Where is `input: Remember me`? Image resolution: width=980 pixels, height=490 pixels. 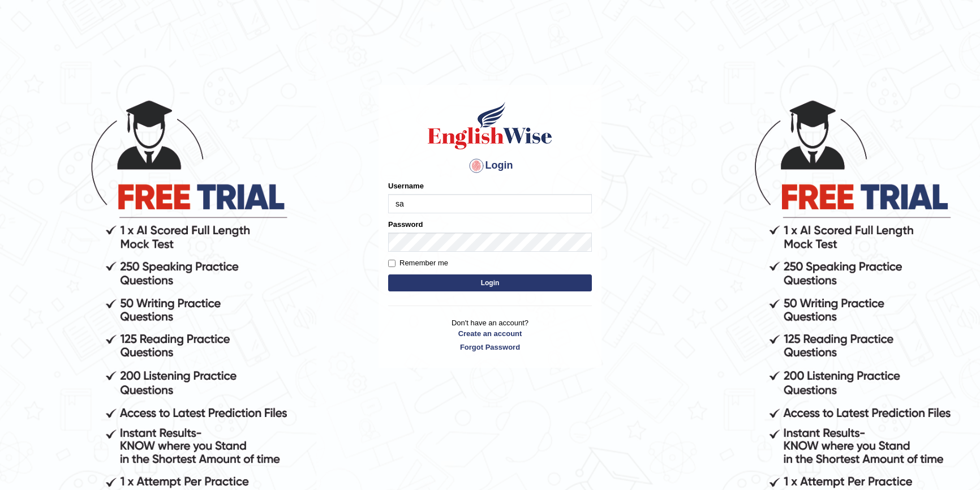
input: Remember me is located at coordinates (391, 263).